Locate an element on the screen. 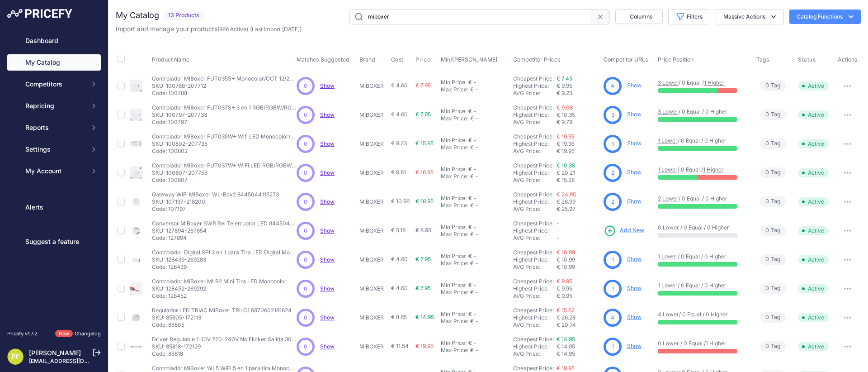 Image resolution: width=868 pixels, height=372 pixels. div: € 15.28 is located at coordinates (578, 180).